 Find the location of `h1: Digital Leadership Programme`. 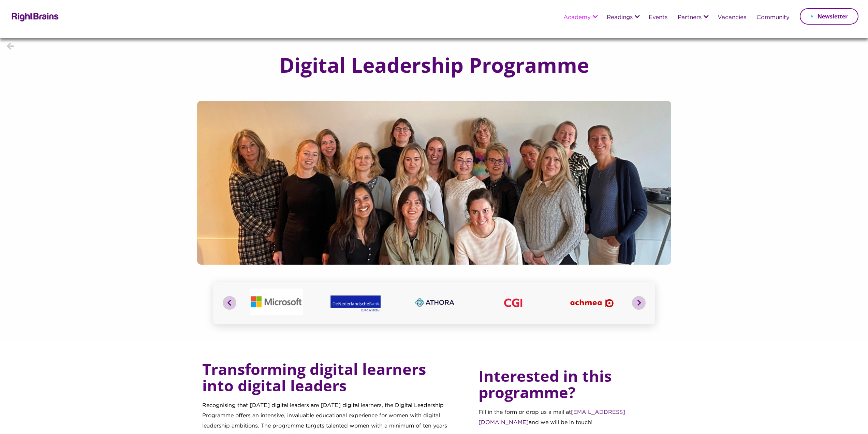

h1: Digital Leadership Programme is located at coordinates (434, 65).